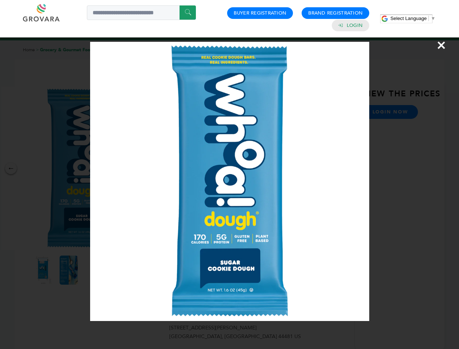 The image size is (459, 349). Describe the element at coordinates (141, 13) in the screenshot. I see `input: Search a product or brand...` at that location.